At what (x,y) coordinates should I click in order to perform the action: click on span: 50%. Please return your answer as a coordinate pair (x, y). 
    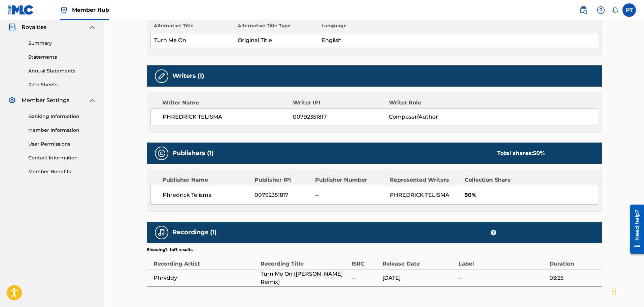
    Looking at the image, I should click on (531, 195).